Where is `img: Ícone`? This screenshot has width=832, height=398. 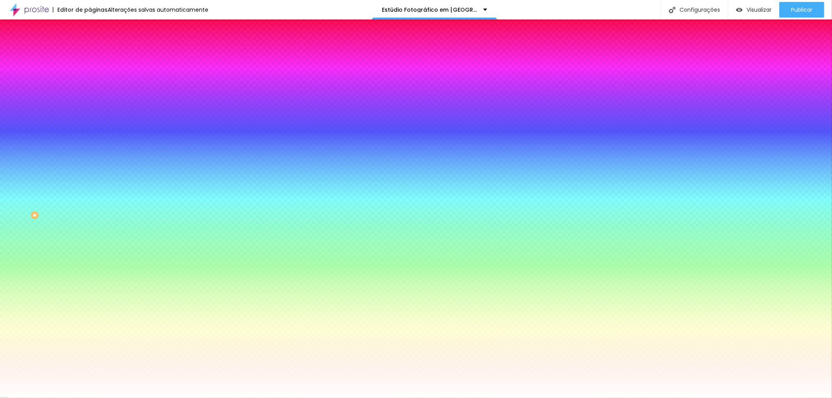 img: Ícone is located at coordinates (672, 10).